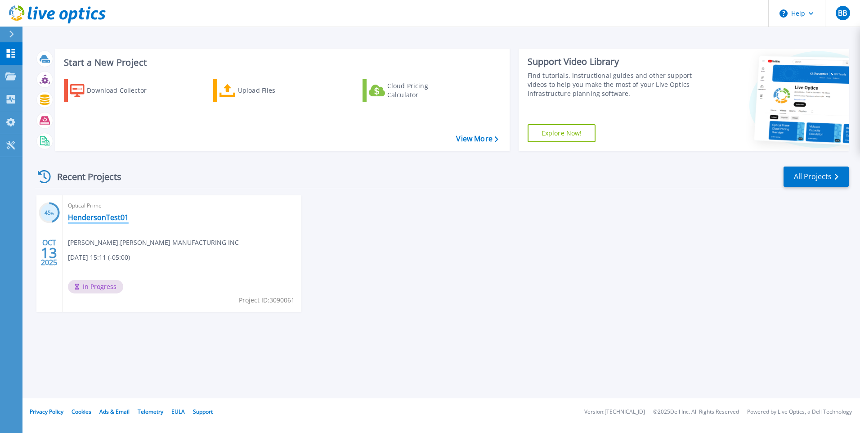 This screenshot has height=433, width=860. What do you see at coordinates (114, 90) in the screenshot?
I see `a: Download Collector` at bounding box center [114, 90].